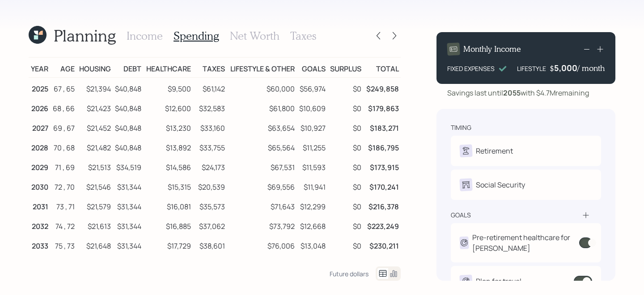 The image size is (644, 295). What do you see at coordinates (168, 205) in the screenshot?
I see `td: $16,081` at bounding box center [168, 205].